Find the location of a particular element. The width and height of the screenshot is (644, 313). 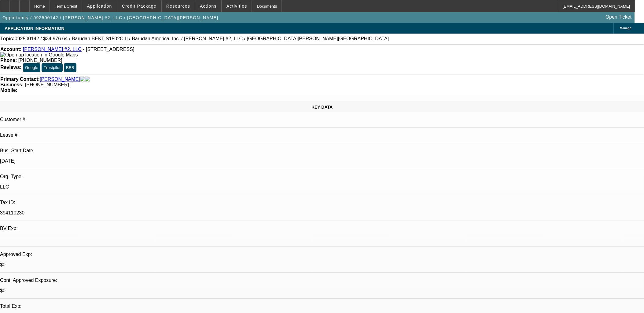

a: View Google Maps is located at coordinates (39, 55).